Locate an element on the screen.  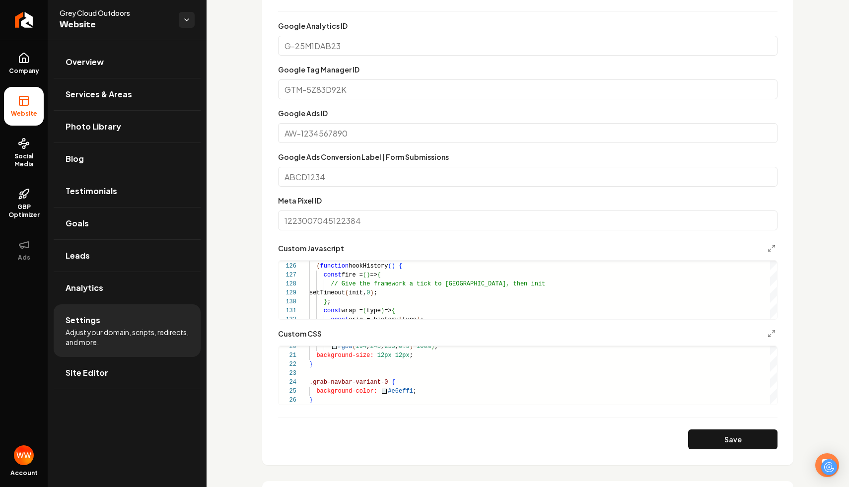
span: wrap = is located at coordinates (352, 311).